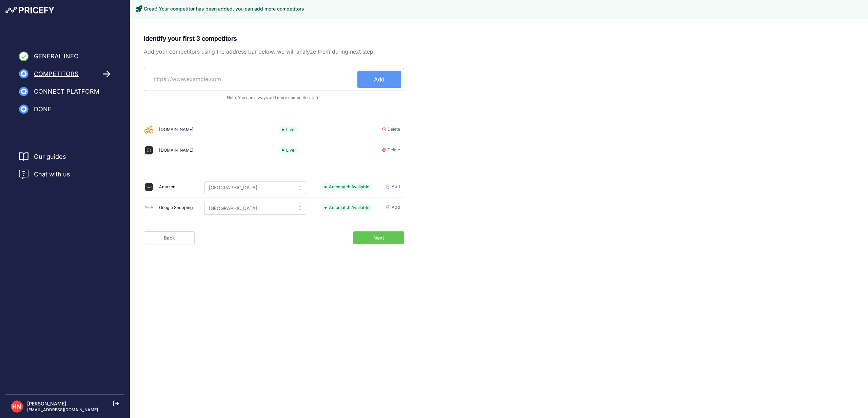  Describe the element at coordinates (379, 80) in the screenshot. I see `button: Add` at that location.